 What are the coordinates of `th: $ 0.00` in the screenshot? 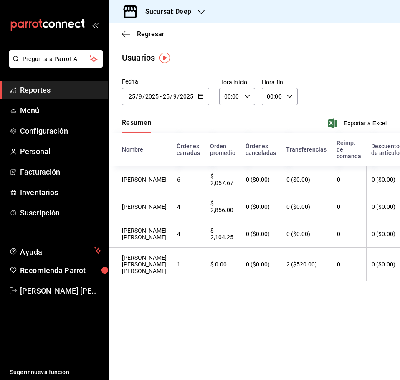 It's located at (223, 264).